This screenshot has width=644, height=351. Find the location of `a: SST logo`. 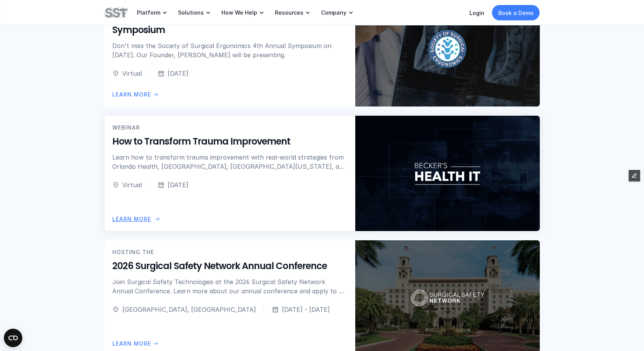

a: SST logo is located at coordinates (116, 13).